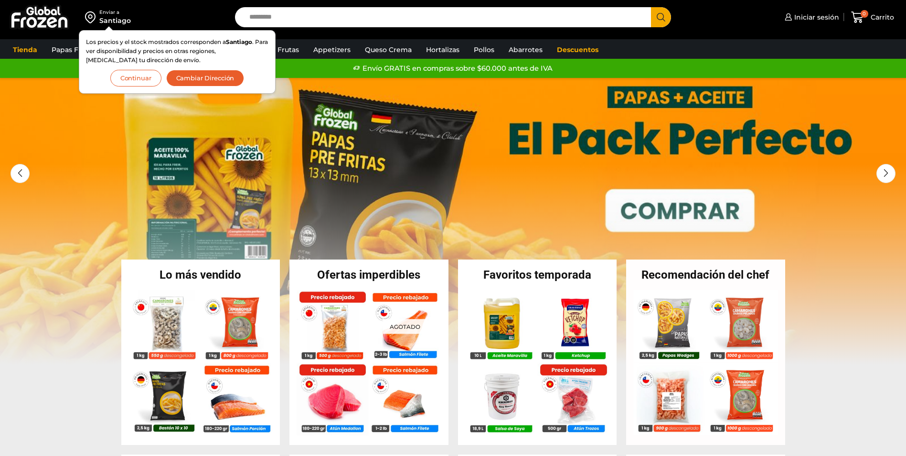 The height and width of the screenshot is (456, 906). Describe the element at coordinates (873, 17) in the screenshot. I see `a: 0 Carrito` at that location.